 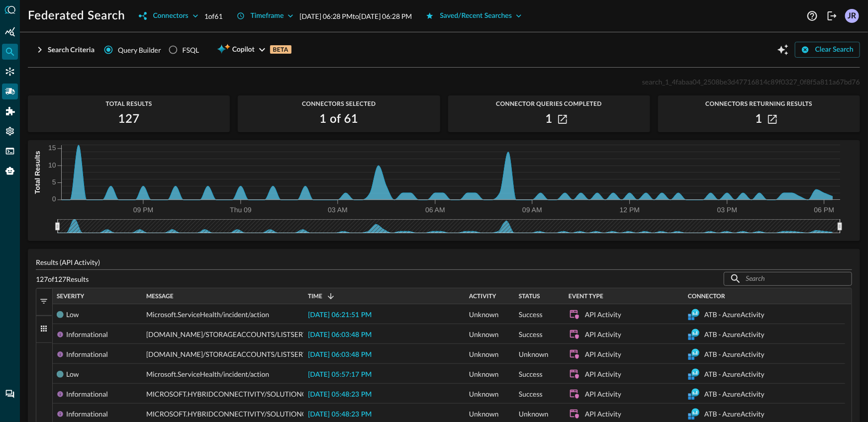 What do you see at coordinates (267, 394) in the screenshot?
I see `span: MICROSOFT.HYBRIDCONNECTIVITY/SOLUTIONCONFIGURATIONS/WRITE` at bounding box center [267, 394].